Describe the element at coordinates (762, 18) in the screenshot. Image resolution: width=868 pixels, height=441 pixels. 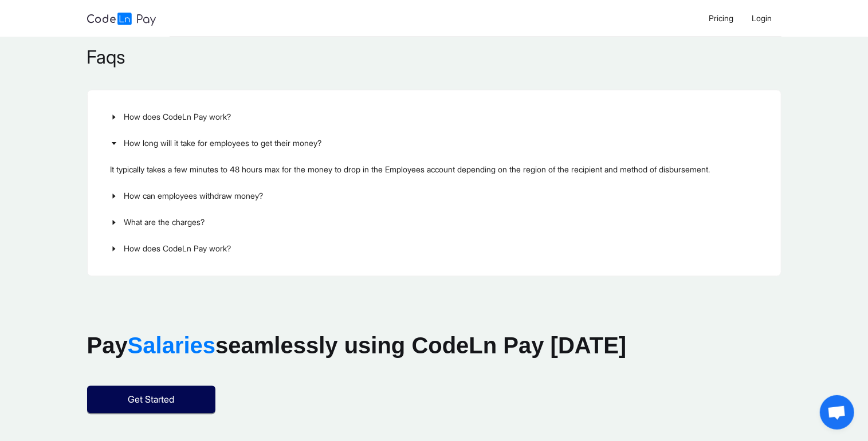
I see `span: Login` at that location.